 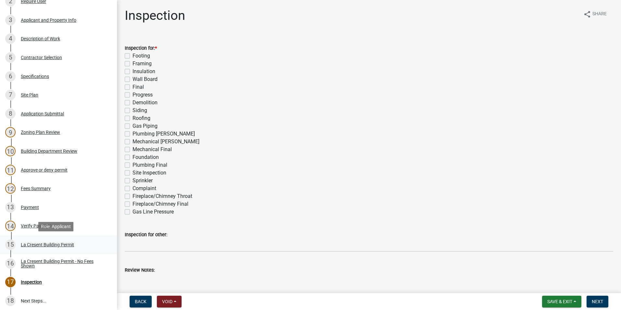 I want to click on div: Approve or deny permit, so click(x=44, y=170).